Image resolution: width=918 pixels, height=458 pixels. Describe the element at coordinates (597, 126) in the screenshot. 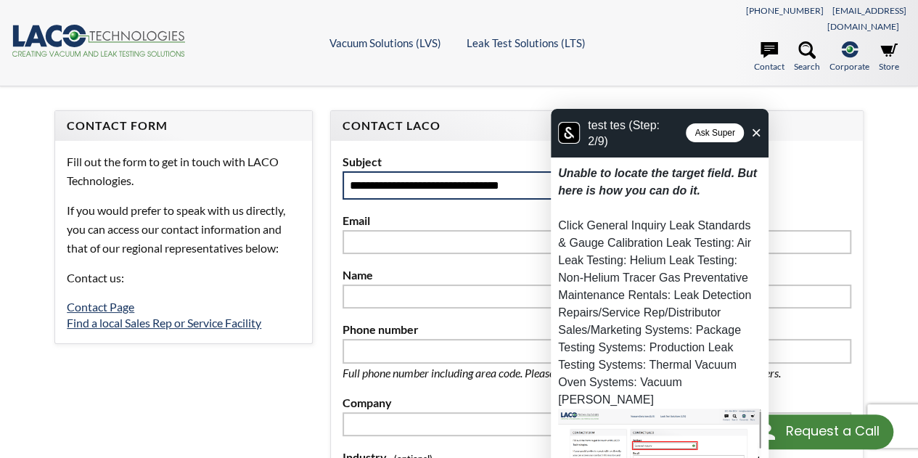

I see `h4: Contact LACO` at that location.